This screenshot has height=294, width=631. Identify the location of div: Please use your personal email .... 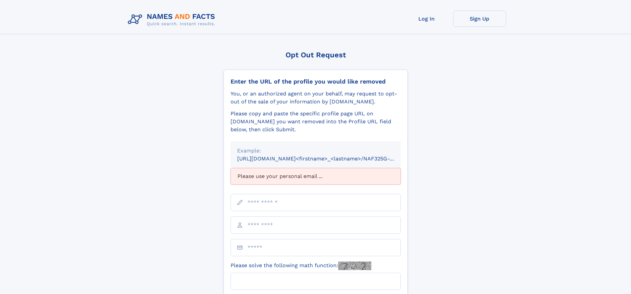
(316, 176).